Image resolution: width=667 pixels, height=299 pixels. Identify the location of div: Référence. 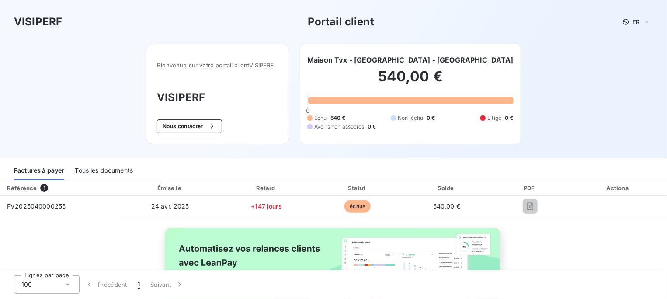
(22, 188).